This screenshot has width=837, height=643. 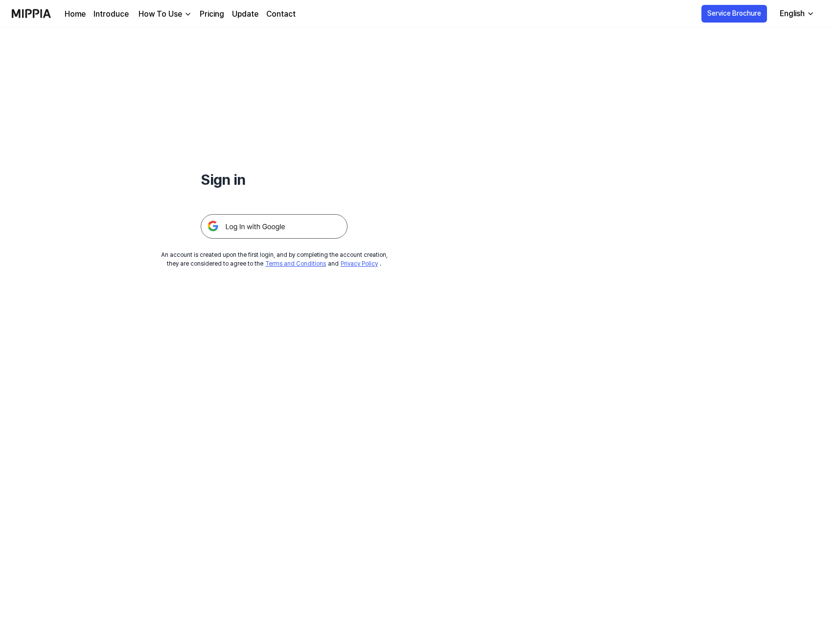 What do you see at coordinates (212, 14) in the screenshot?
I see `a: Pricing` at bounding box center [212, 14].